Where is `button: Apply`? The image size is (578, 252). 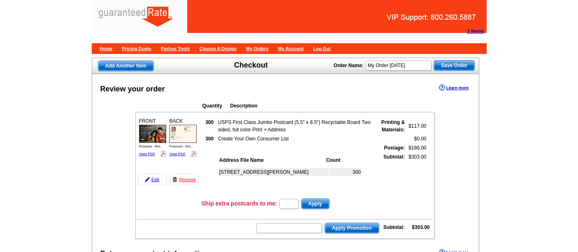
button: Apply is located at coordinates (315, 204).